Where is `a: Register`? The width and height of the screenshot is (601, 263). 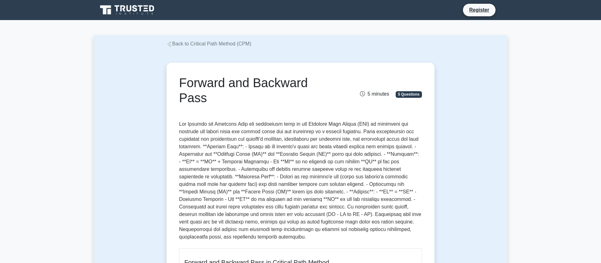
a: Register is located at coordinates (479, 10).